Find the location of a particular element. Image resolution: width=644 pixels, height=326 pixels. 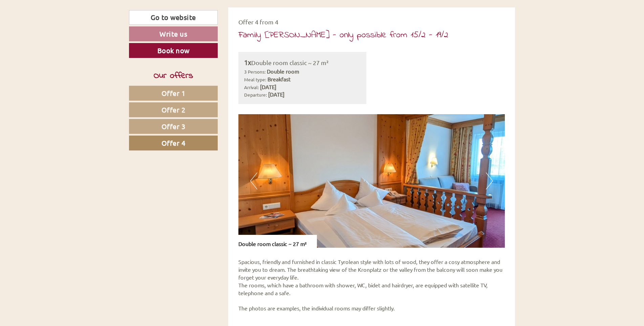

span: Offer 3 is located at coordinates (173, 126).